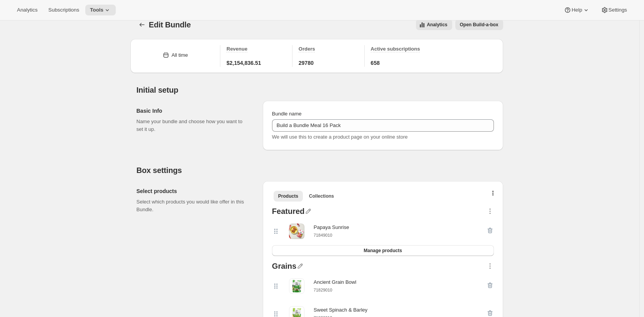 The image size is (644, 317). What do you see at coordinates (297, 286) in the screenshot?
I see `img: Ancient Grain Bowl` at bounding box center [297, 286].